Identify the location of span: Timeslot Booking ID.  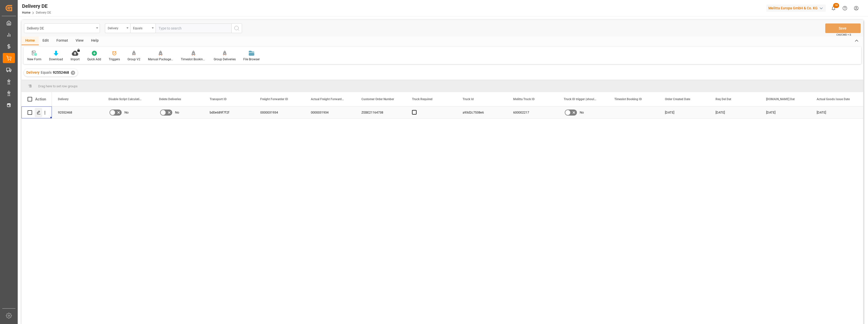
(628, 99).